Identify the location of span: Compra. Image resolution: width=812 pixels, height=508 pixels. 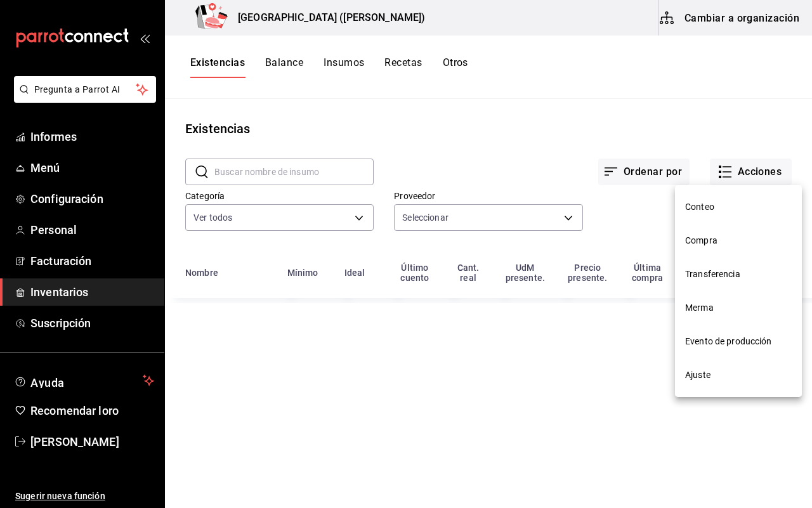
(738, 240).